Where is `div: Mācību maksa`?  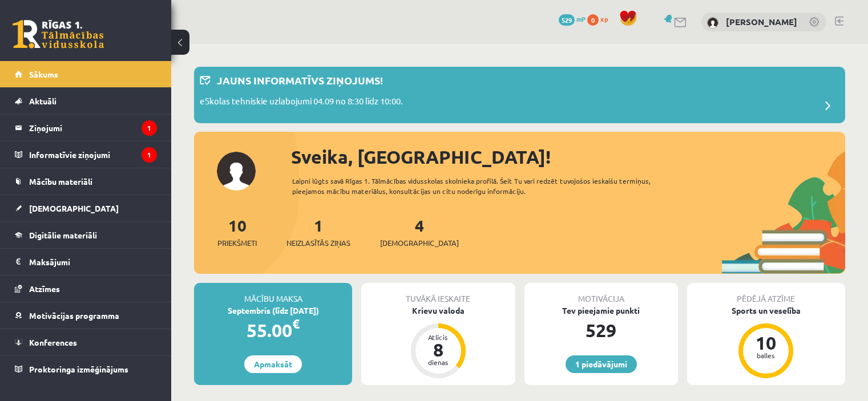
div: Mācību maksa is located at coordinates (272, 294).